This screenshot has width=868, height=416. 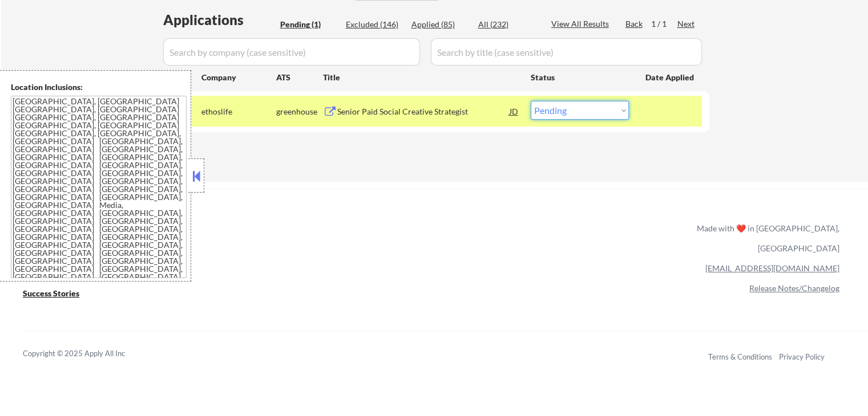 What do you see at coordinates (239, 77) in the screenshot?
I see `div: Company` at bounding box center [239, 77].